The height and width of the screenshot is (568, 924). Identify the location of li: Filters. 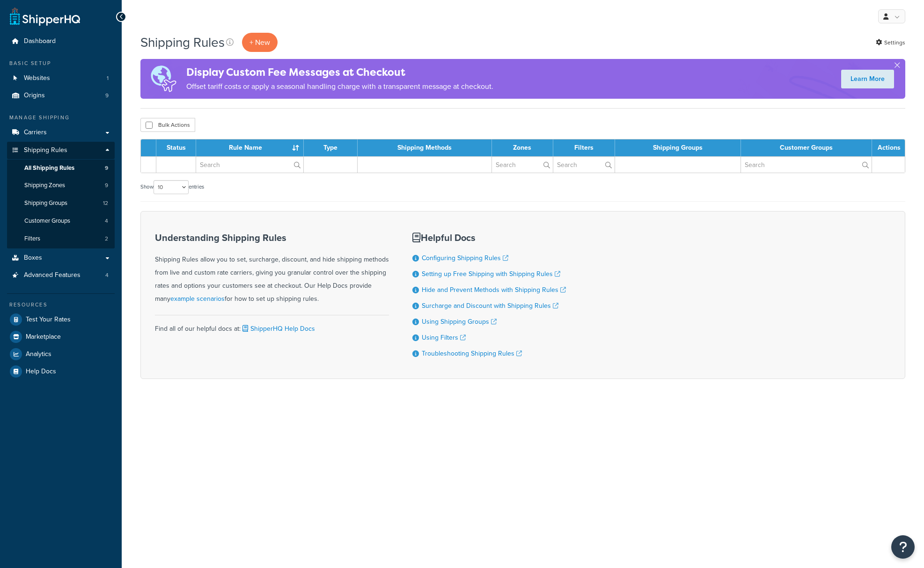
(61, 239).